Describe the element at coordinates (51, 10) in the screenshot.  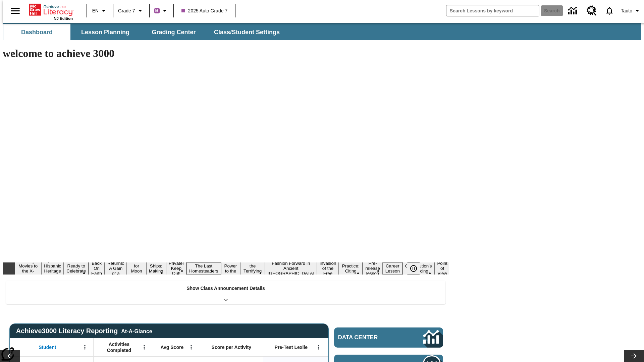
I see `a: Home` at that location.